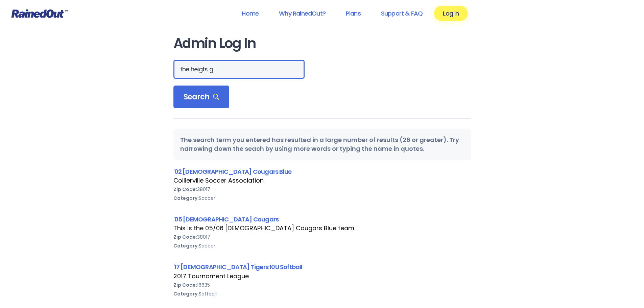 The height and width of the screenshot is (308, 644). Describe the element at coordinates (239, 69) in the screenshot. I see `input: Search Orgs…` at that location.